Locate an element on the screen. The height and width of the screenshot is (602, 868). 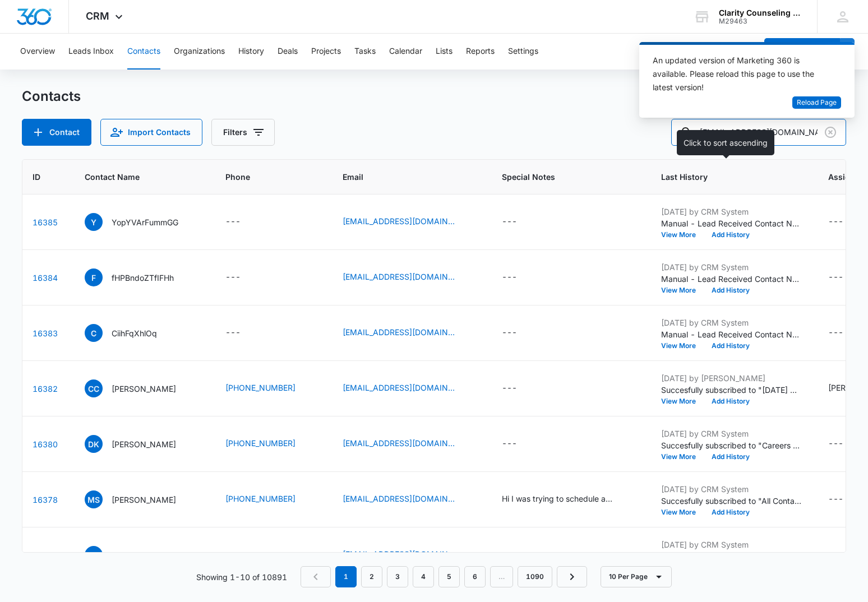
a: Page 4 is located at coordinates (423, 577).